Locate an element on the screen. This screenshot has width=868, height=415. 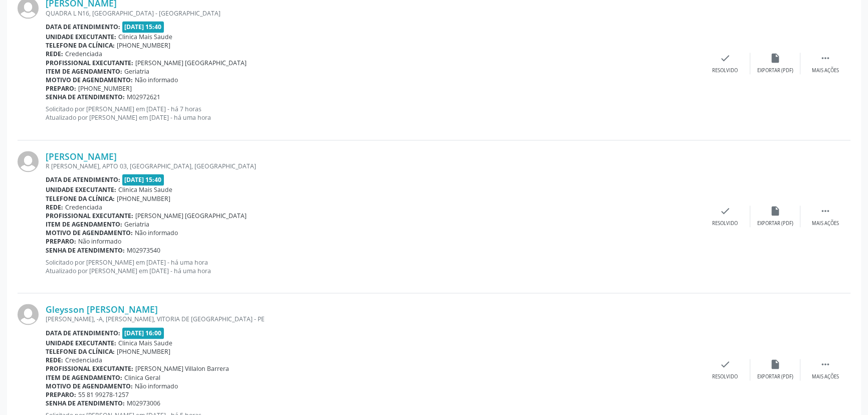
span: 55 81 99278-1257 is located at coordinates (103, 395).